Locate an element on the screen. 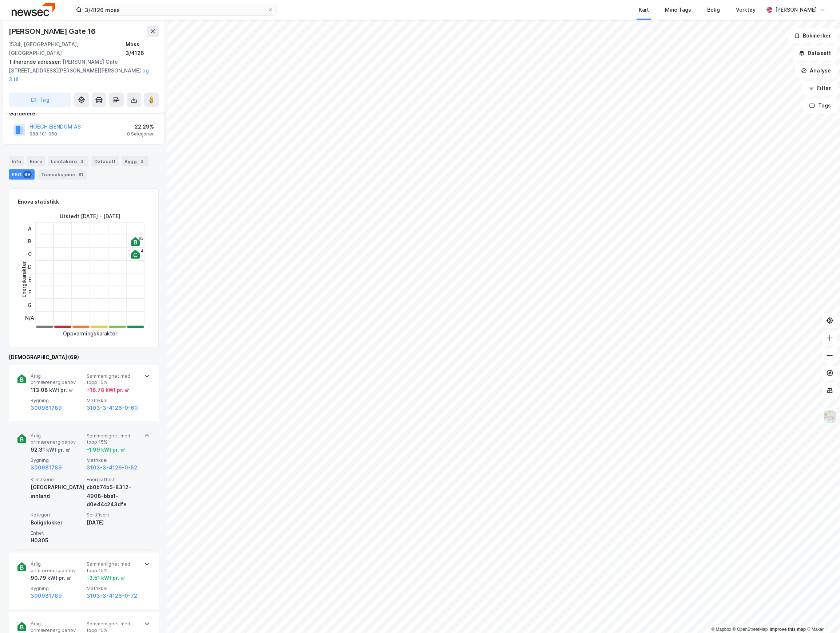 This screenshot has height=633, width=840. span: Tilhørende adresser: is located at coordinates (36, 62).